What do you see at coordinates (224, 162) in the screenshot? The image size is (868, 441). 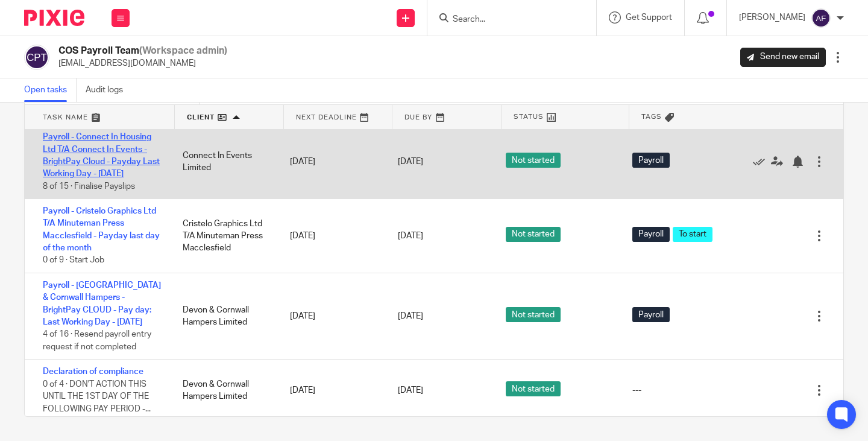 I see `div: Connect In Events Limited` at bounding box center [224, 162].